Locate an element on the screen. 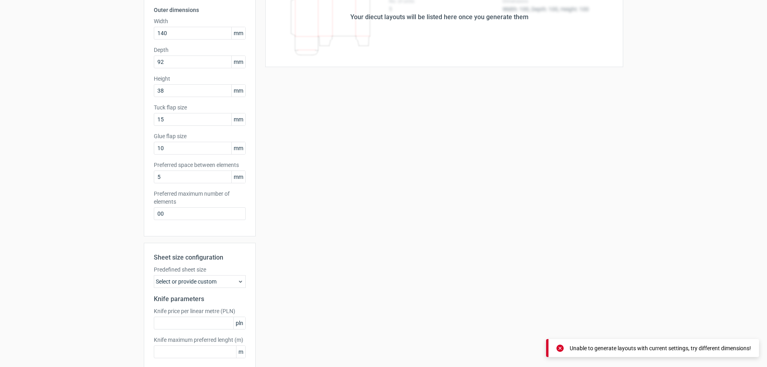 This screenshot has height=367, width=767. label: Tuck flap size is located at coordinates (200, 107).